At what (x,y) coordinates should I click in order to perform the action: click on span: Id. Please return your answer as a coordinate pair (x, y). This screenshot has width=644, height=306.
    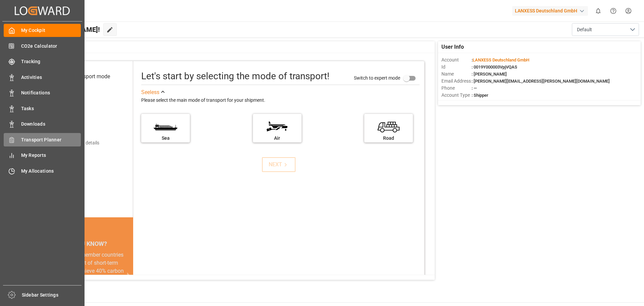
    Looking at the image, I should click on (457, 66).